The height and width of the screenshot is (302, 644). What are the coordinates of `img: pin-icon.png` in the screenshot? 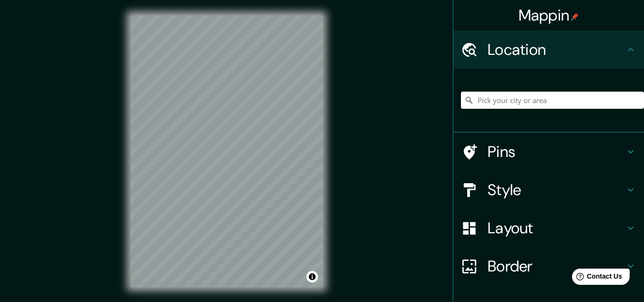 It's located at (575, 17).